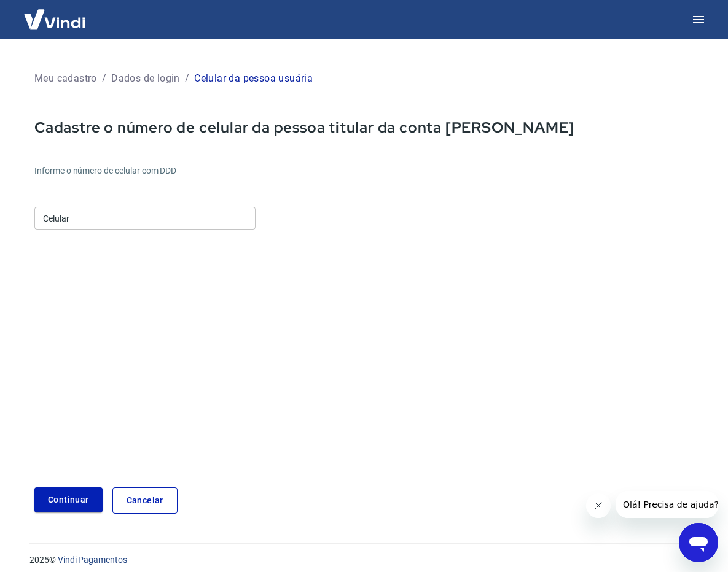 The height and width of the screenshot is (572, 728). What do you see at coordinates (66, 78) in the screenshot?
I see `p: Meu cadastro` at bounding box center [66, 78].